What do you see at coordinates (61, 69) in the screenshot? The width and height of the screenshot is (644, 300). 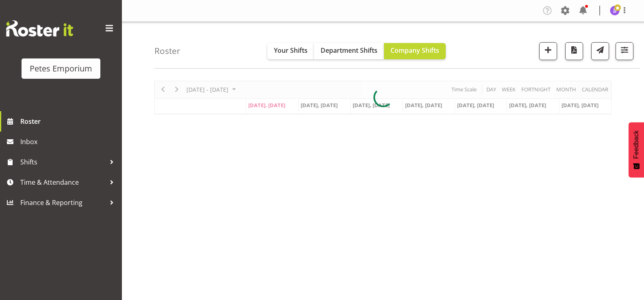 I see `div: Petes Emporium` at bounding box center [61, 69].